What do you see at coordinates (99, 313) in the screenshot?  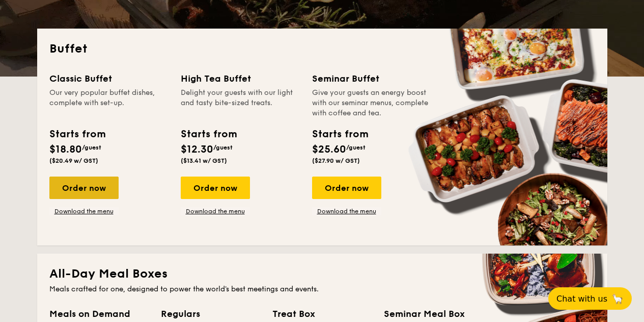 I see `div: Meals on Demand` at bounding box center [99, 313].